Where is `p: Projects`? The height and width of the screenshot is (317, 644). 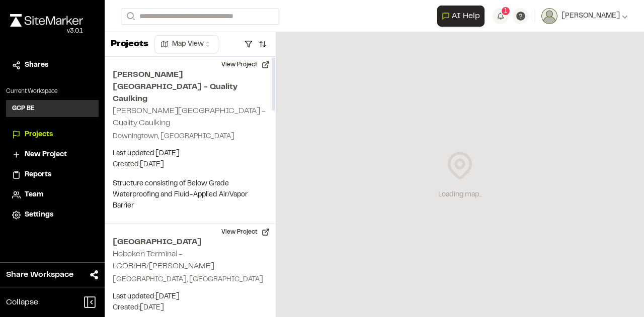
p: Projects is located at coordinates (129, 45).